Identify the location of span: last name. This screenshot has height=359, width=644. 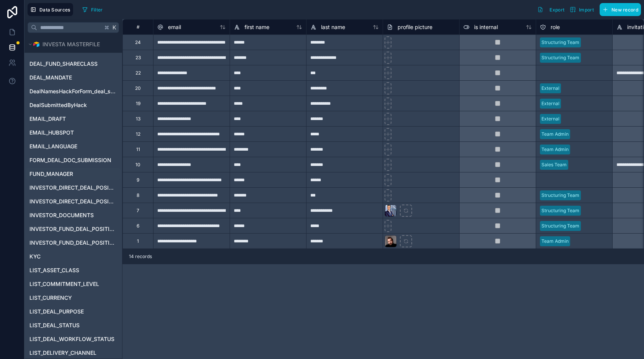
(333, 27).